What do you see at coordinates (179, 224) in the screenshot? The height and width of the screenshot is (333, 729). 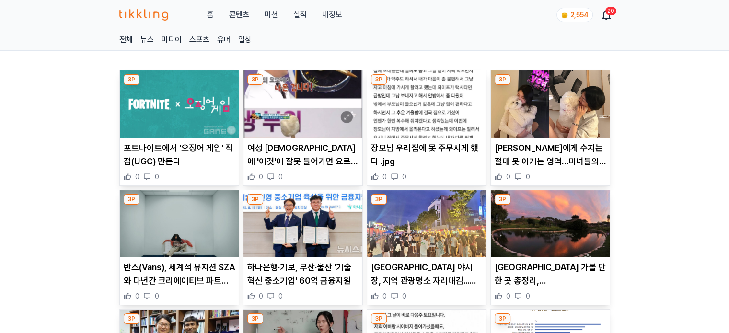 I see `img: 반스(Vans), 세계적 뮤지션 SZA와 다년간 크리에이티브 파트너십 체결` at bounding box center [179, 224].